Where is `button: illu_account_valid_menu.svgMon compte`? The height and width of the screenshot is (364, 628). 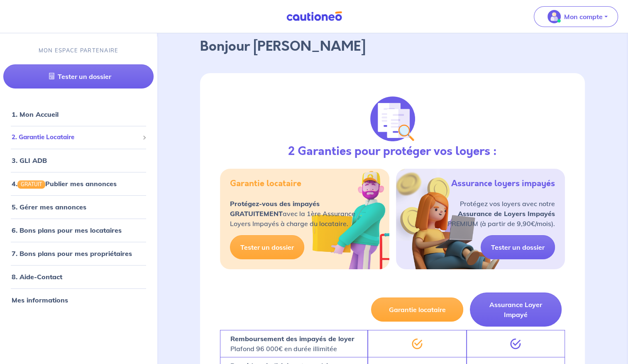 button: illu_account_valid_menu.svgMon compte is located at coordinates (576, 17).